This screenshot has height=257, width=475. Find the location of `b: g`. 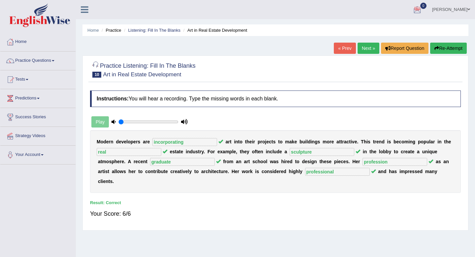

b: g is located at coordinates (414, 142).